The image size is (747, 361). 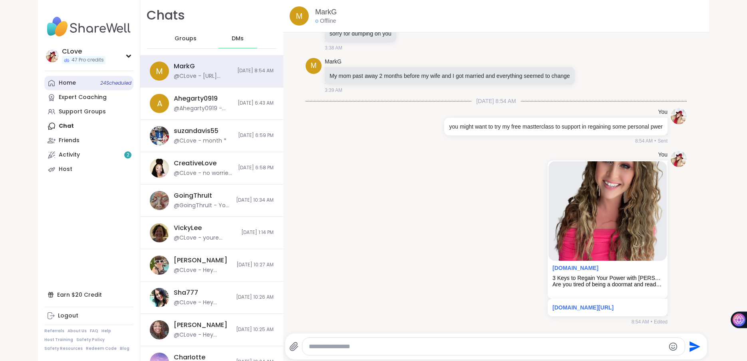 What do you see at coordinates (556, 127) in the screenshot?
I see `p: you might want to try my free mastterclass to support in regaining some personal pwer` at bounding box center [556, 127].